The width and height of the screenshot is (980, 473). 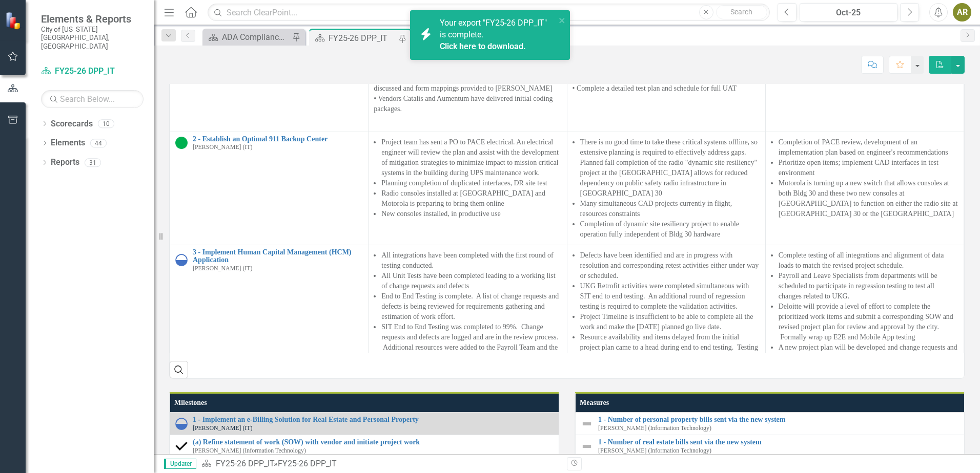 I want to click on li: Completion of PACE review, development of an implementation plan based on engineer's recommendations, so click(x=868, y=147).